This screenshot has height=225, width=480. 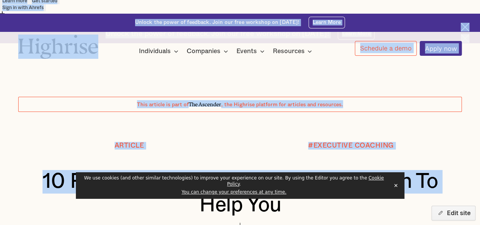 I want to click on h1: 10 Reasons To Hire A Leadership Coach To Help You, so click(x=240, y=193).